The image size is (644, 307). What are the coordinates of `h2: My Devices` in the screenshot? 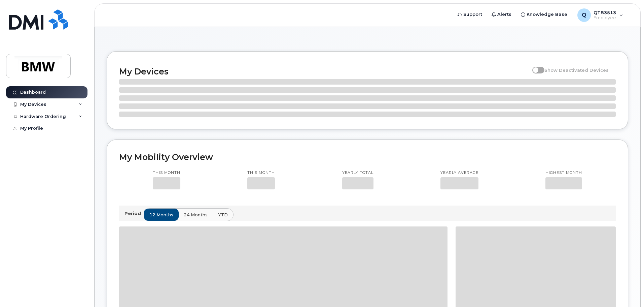 It's located at (324, 71).